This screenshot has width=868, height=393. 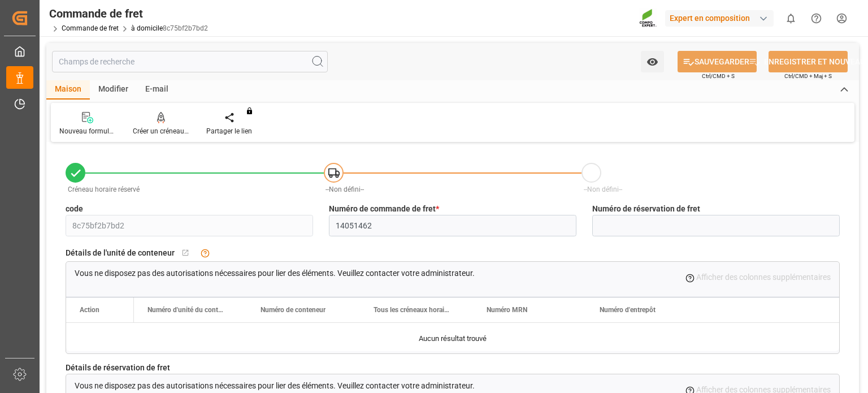 I want to click on font: Créneau horaire réservé, so click(x=103, y=190).